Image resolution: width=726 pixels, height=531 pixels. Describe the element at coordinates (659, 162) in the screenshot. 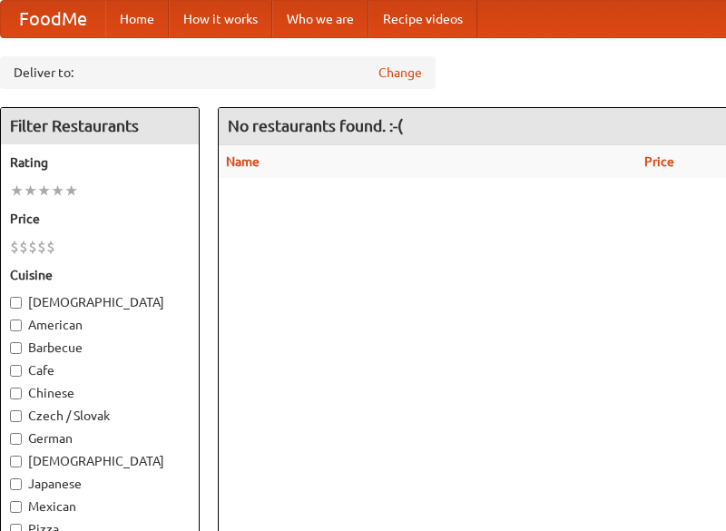

I see `a: Price` at that location.